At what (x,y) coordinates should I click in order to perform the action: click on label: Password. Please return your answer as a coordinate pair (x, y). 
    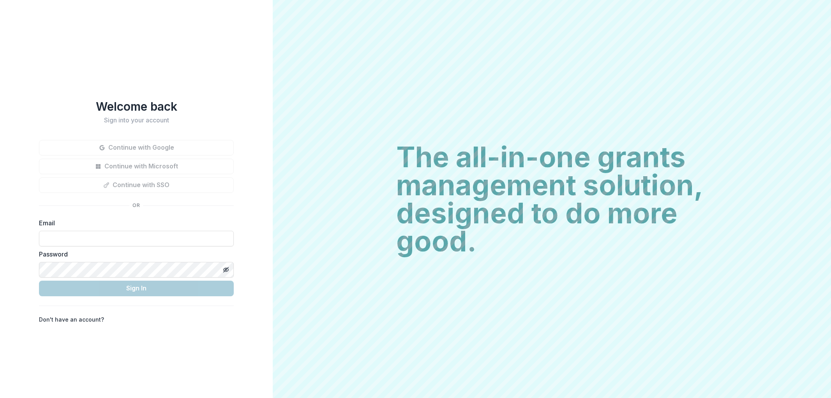
    Looking at the image, I should click on (134, 254).